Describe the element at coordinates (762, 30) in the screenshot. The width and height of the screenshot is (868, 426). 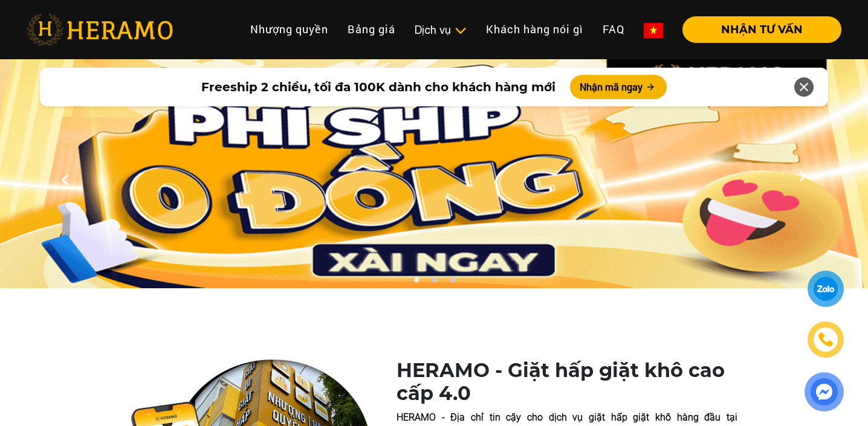
I see `button: NHẬN TƯ VẤN` at that location.